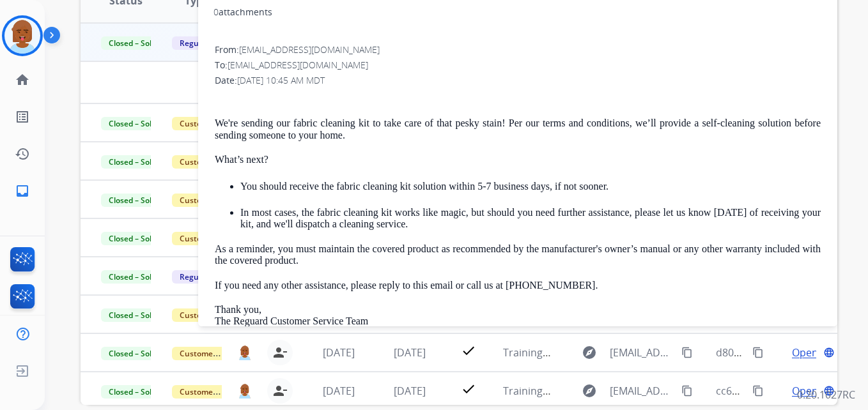  Describe the element at coordinates (22, 154) in the screenshot. I see `mat-icon: history` at that location.